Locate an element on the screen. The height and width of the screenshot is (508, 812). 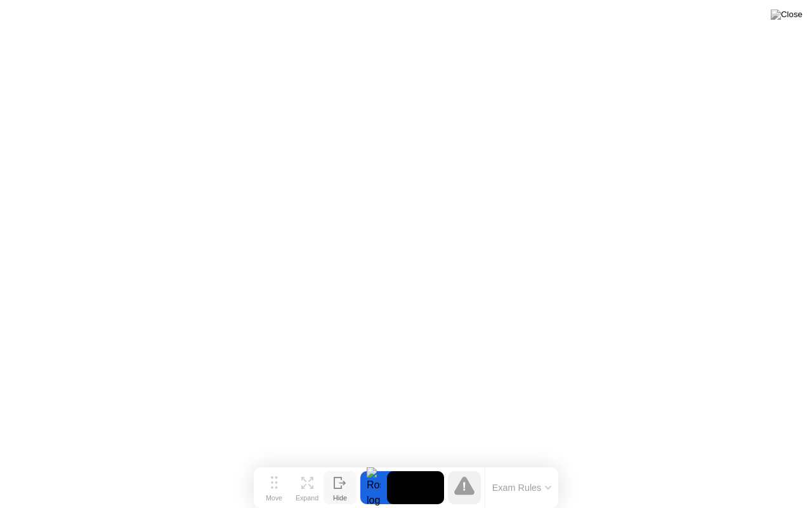
div: Expand is located at coordinates (307, 498).